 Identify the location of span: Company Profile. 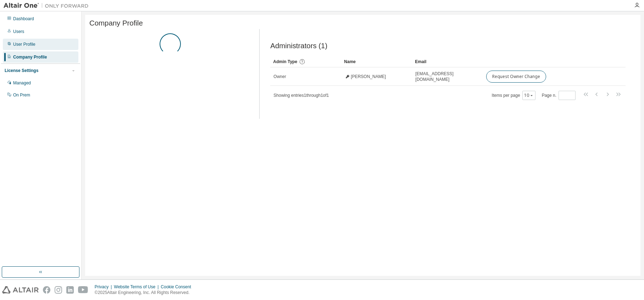
(116, 23).